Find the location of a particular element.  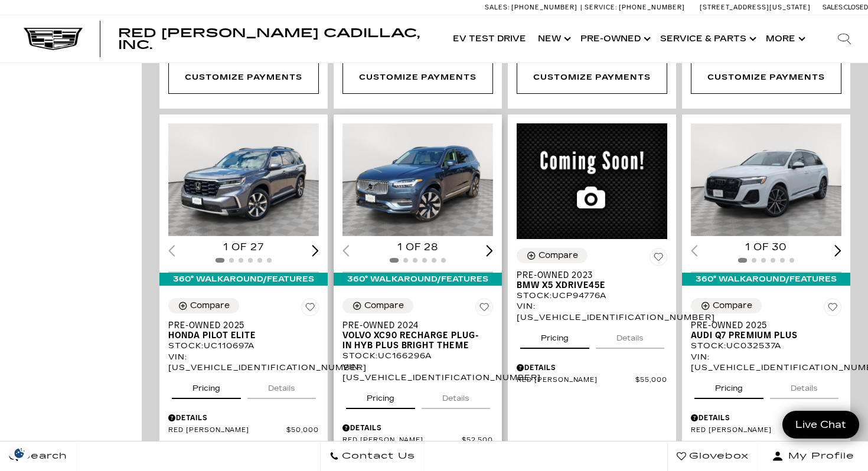

span: $55,000 is located at coordinates (651, 380).